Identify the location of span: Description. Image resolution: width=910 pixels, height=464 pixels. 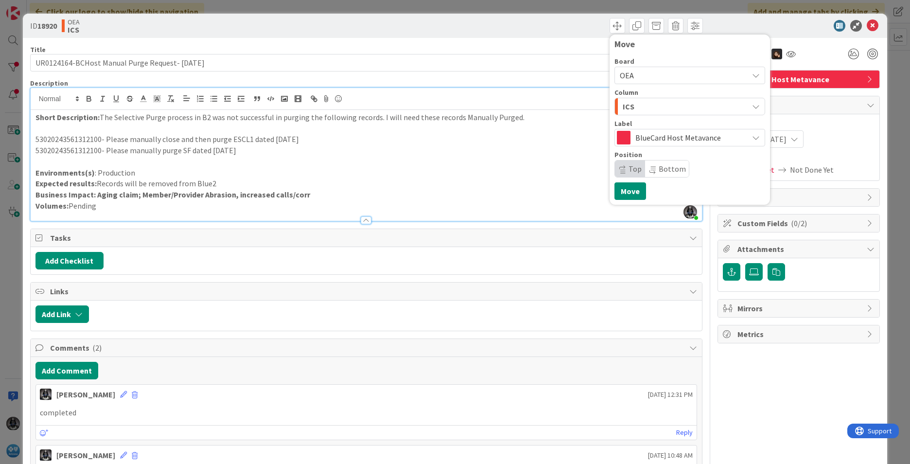
(49, 83).